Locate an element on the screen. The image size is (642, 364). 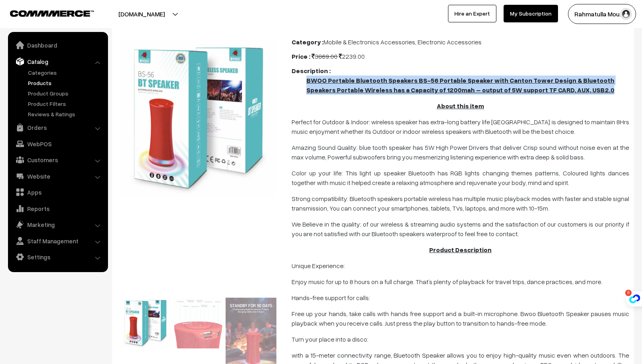
b: Description : is located at coordinates (311, 71).